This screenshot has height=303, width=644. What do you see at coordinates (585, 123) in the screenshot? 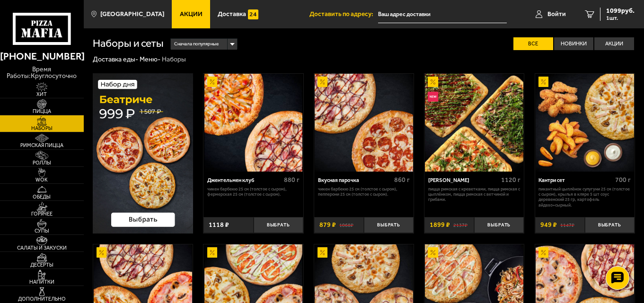
I see `a: АкционныйКантри сет` at bounding box center [585, 123].